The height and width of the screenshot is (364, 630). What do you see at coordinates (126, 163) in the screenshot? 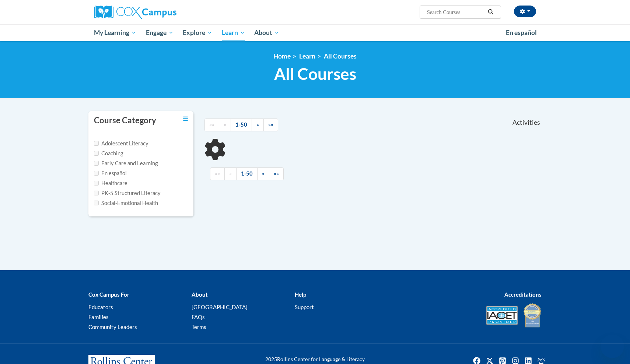
I see `label: Early Care and Learning` at bounding box center [126, 163].